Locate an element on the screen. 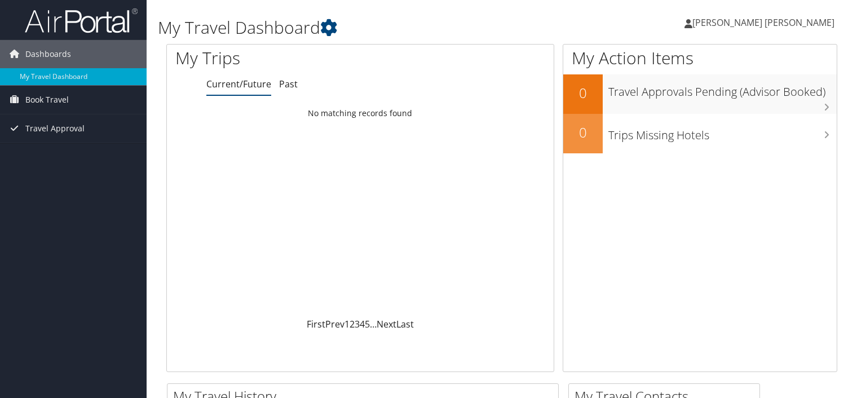 Image resolution: width=857 pixels, height=398 pixels. a: Last is located at coordinates (405, 324).